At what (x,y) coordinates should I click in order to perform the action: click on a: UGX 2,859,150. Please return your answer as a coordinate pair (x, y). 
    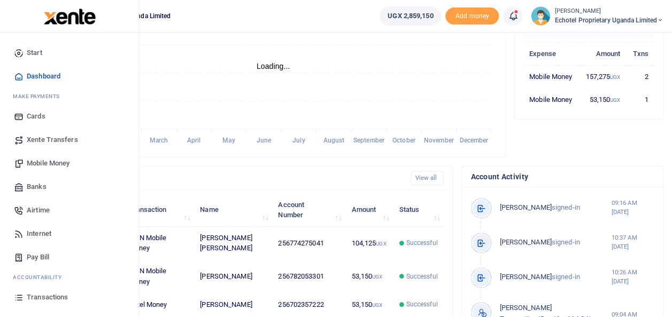
    Looking at the image, I should click on (410, 16).